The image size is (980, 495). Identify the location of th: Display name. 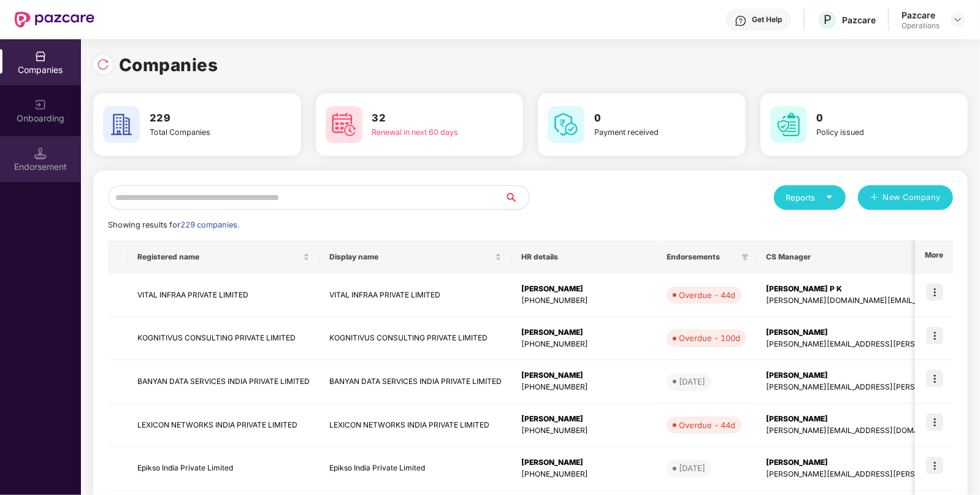
(416, 257).